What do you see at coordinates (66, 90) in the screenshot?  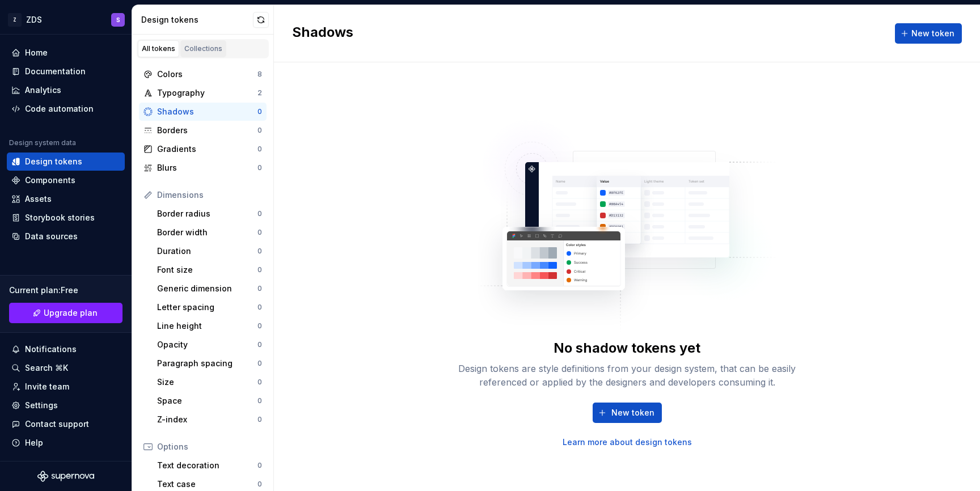 I see `a: Analytics` at bounding box center [66, 90].